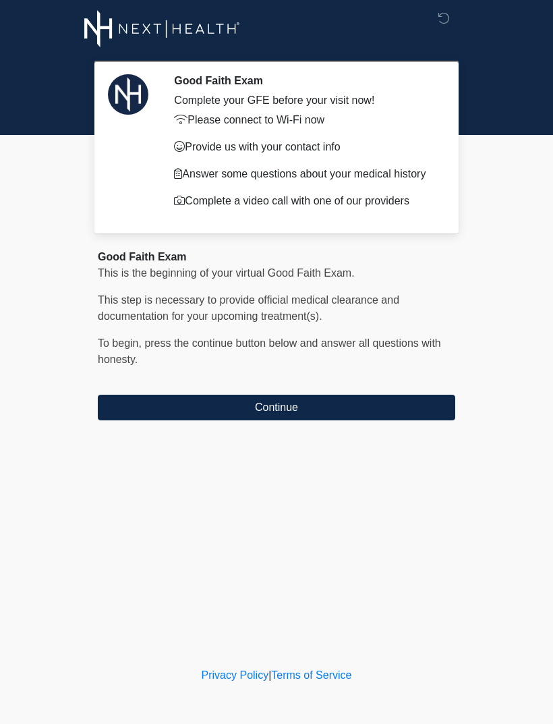 The height and width of the screenshot is (724, 553). What do you see at coordinates (304, 101) in the screenshot?
I see `div: Complete your GFE before your visit now!` at bounding box center [304, 101].